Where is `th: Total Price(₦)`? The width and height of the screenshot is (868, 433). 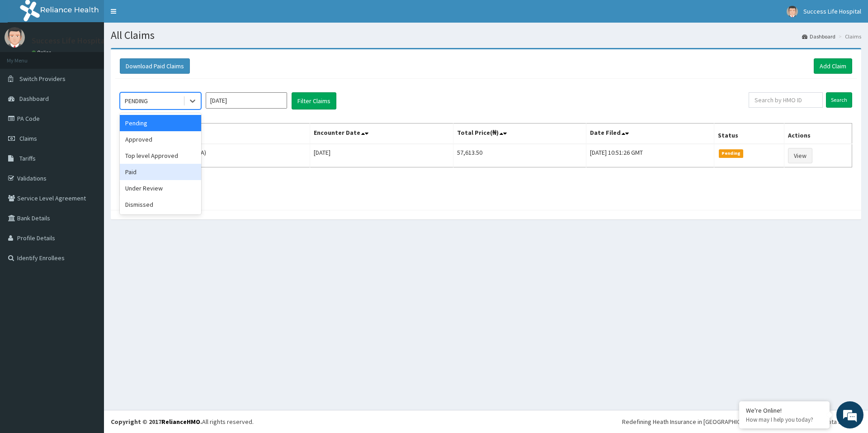
th: Total Price(₦) is located at coordinates (520, 134).